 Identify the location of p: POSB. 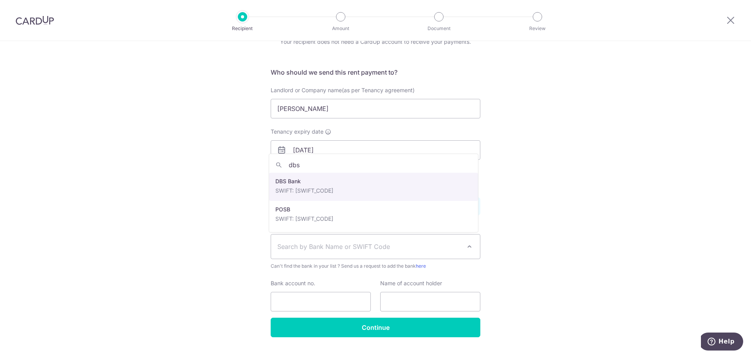
(374, 210).